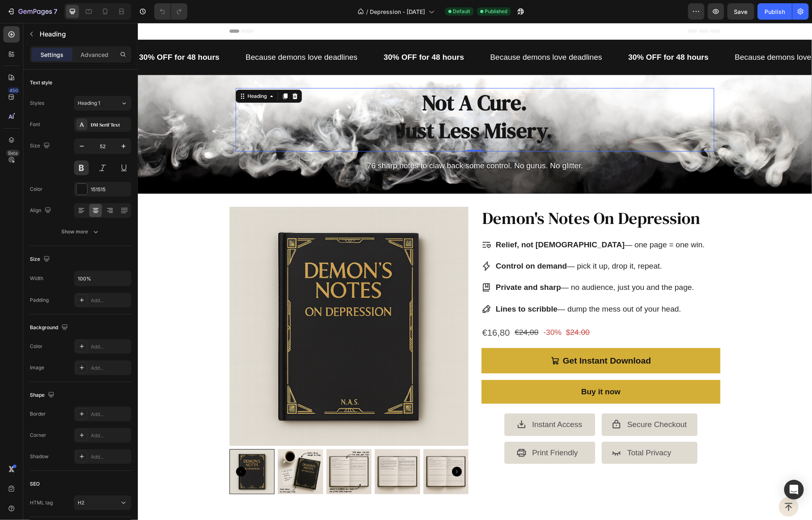 This screenshot has width=812, height=520. I want to click on div: Undo/Redo, so click(171, 11).